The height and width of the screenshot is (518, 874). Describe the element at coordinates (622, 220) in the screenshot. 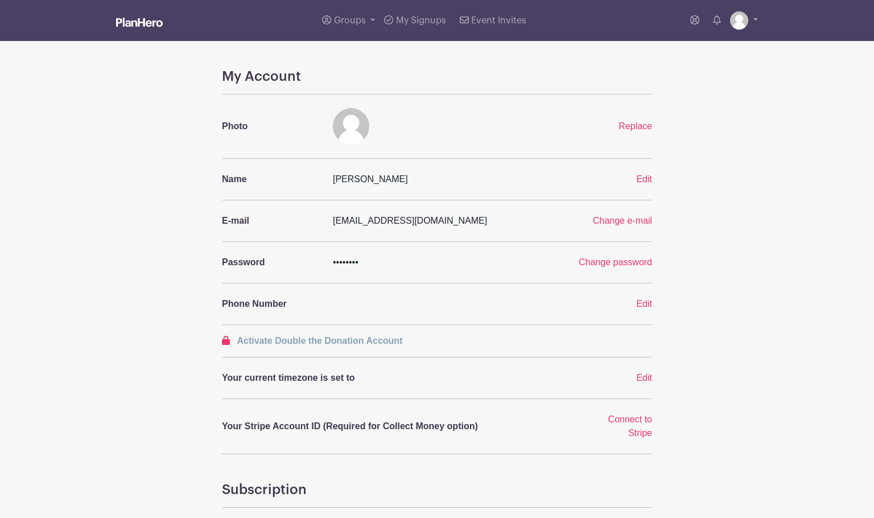

I see `a: Change e-mail` at that location.